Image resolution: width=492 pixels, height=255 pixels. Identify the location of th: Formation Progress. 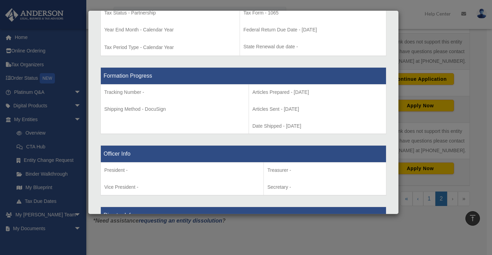
(243, 76).